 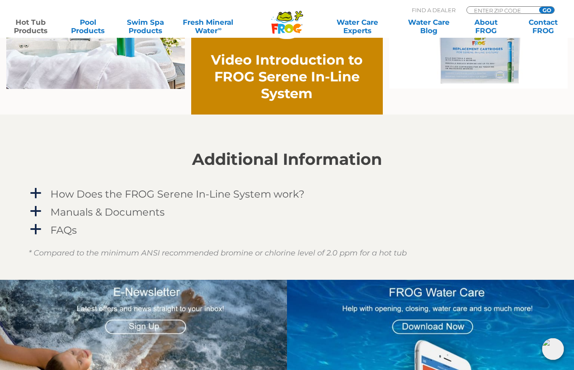 What do you see at coordinates (553, 349) in the screenshot?
I see `img: openIcon` at bounding box center [553, 349].